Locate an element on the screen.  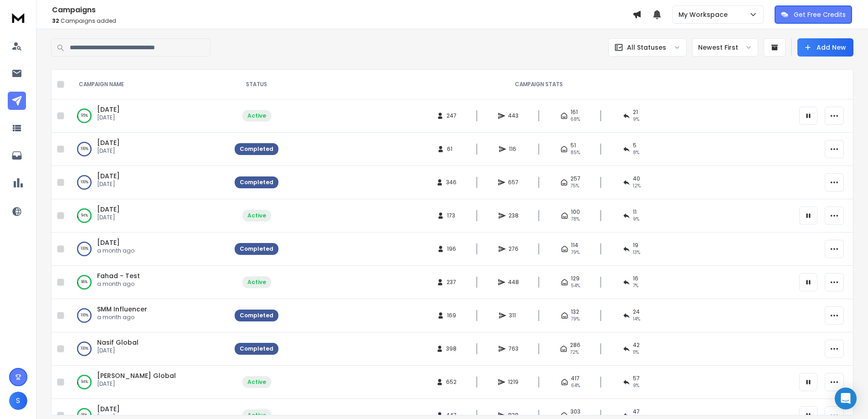
span: 100 is located at coordinates (576, 211).